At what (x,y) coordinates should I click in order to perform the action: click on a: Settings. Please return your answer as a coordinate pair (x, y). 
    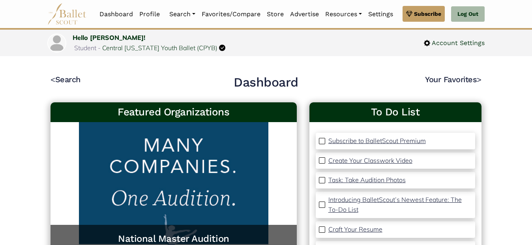
    Looking at the image, I should click on (381, 14).